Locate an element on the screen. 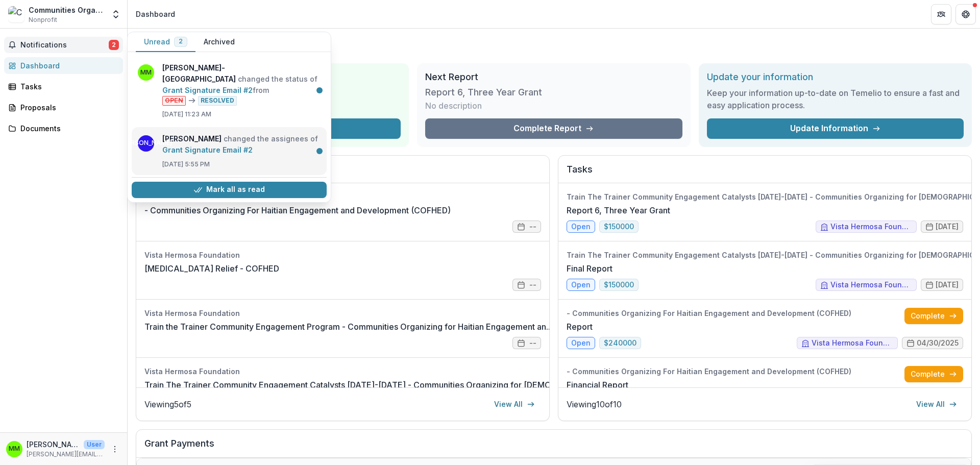  h2: Tasks is located at coordinates (765, 174).